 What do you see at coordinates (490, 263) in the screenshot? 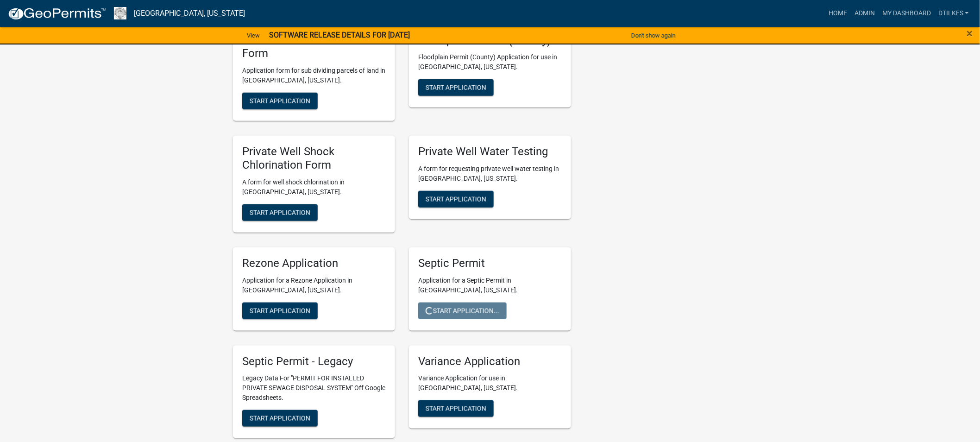
I see `h5: Septic Permit` at bounding box center [490, 263].